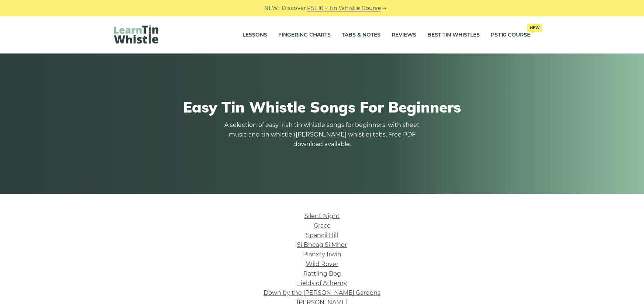 This screenshot has height=304, width=644. Describe the element at coordinates (404, 35) in the screenshot. I see `a: Reviews` at that location.